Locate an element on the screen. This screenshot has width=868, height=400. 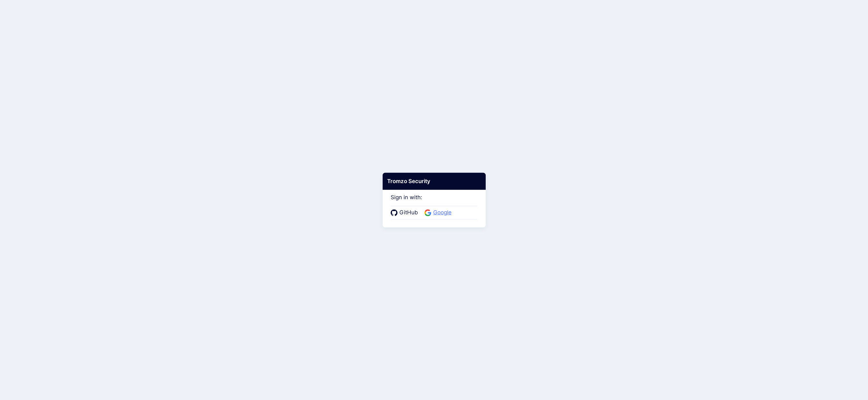
div: Sign in with: is located at coordinates (434, 202).